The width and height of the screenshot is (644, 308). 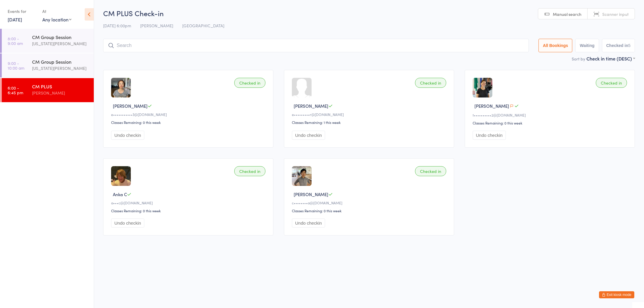 I want to click on img: image1732493425.png, so click(x=482, y=88).